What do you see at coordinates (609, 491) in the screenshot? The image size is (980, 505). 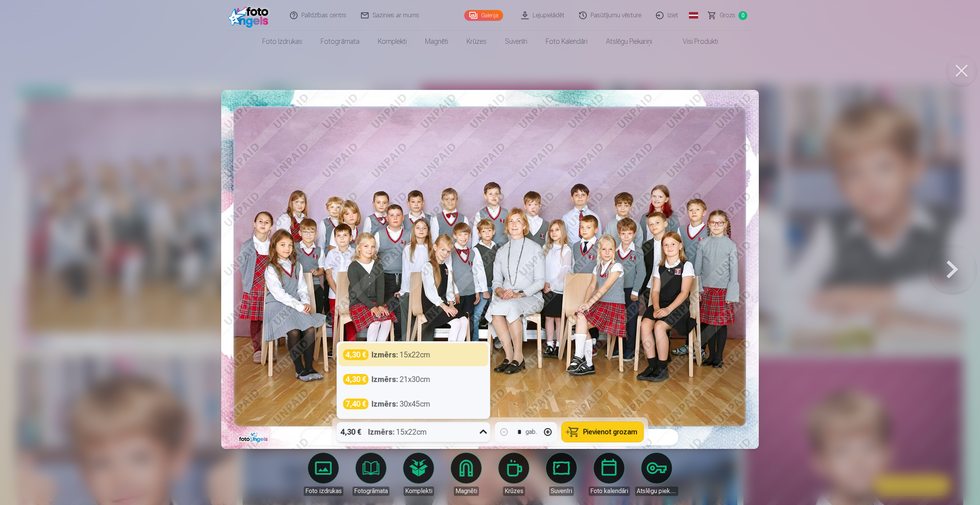 I see `div: Foto kalendāri` at bounding box center [609, 491].